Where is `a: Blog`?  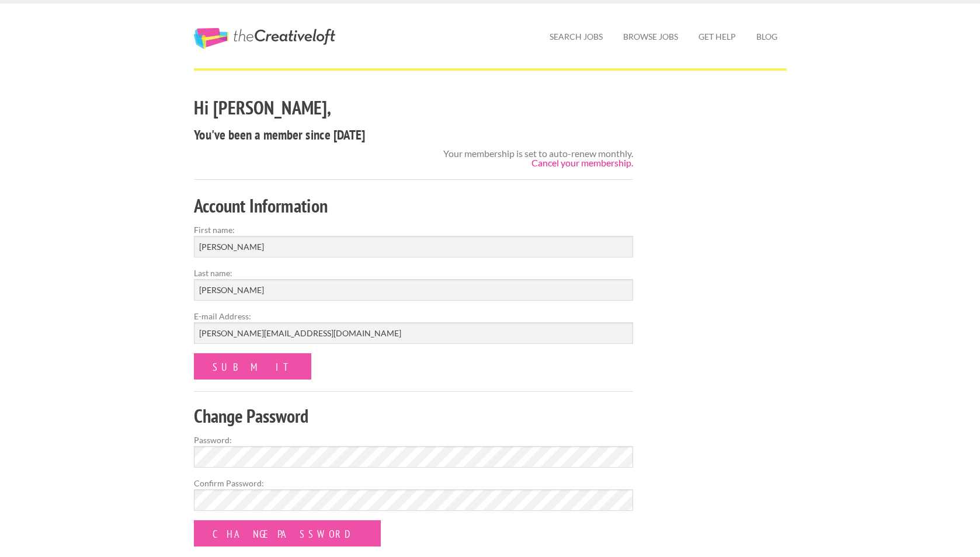
a: Blog is located at coordinates (767, 37).